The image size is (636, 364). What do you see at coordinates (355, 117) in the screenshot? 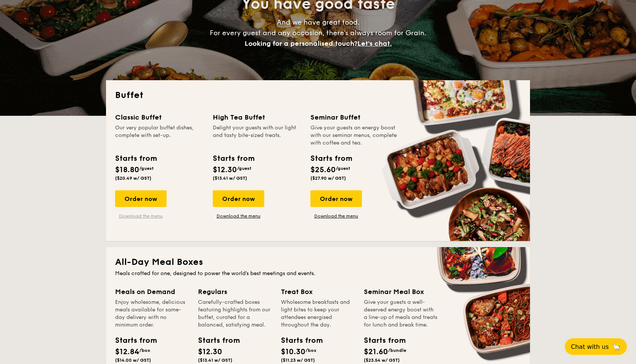
I see `div: Seminar Buffet` at bounding box center [355, 117].